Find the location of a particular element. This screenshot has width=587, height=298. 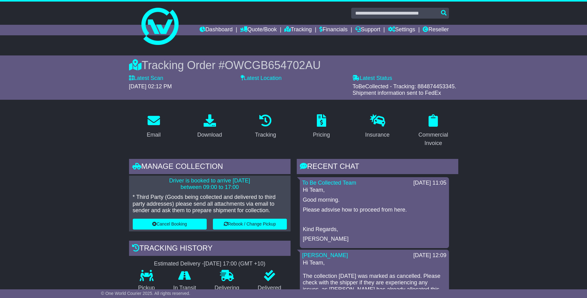

a: Pricing is located at coordinates (321, 127).